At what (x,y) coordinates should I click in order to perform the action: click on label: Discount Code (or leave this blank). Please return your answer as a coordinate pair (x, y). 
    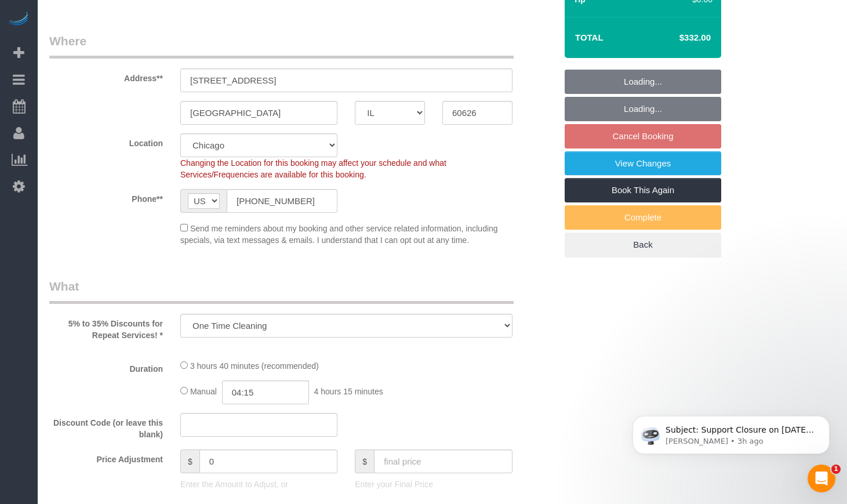
    Looking at the image, I should click on (106, 426).